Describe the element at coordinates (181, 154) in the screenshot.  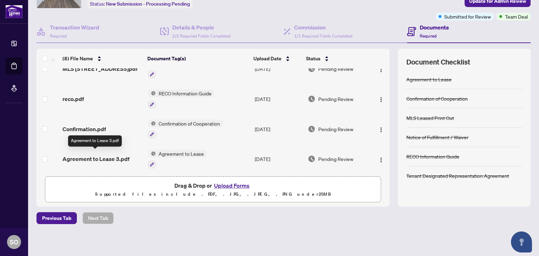
I see `span: Agreement to Lease` at that location.